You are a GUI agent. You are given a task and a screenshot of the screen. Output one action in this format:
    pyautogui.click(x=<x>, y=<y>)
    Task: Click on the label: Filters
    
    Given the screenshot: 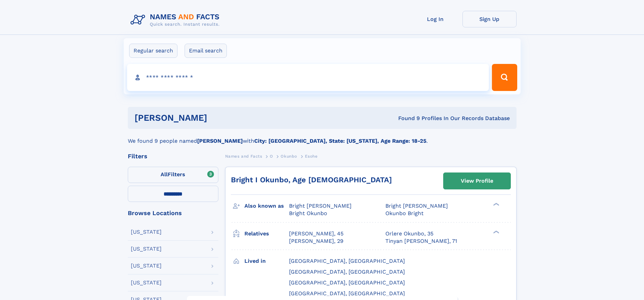 What is the action you would take?
    pyautogui.click(x=173, y=175)
    